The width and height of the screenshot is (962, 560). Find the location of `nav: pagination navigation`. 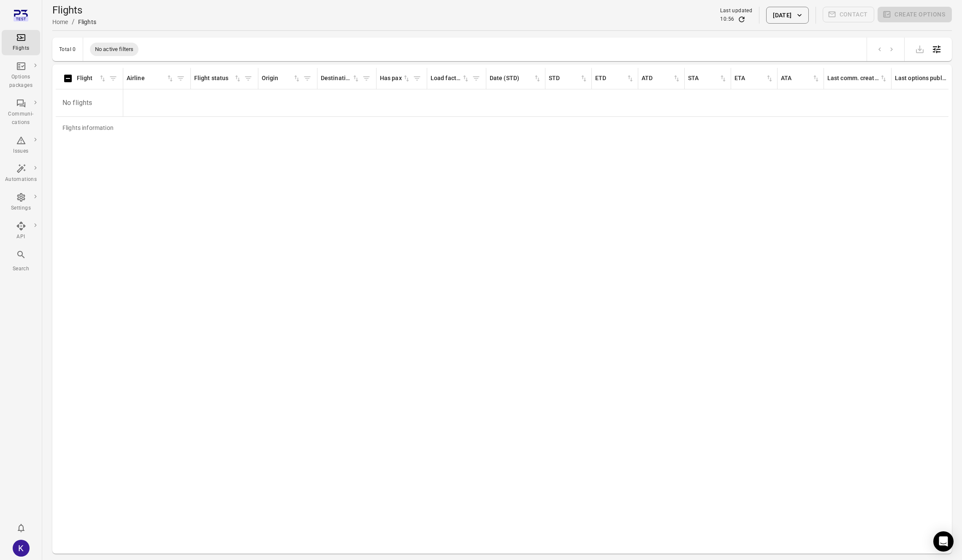

nav: pagination navigation is located at coordinates (885, 49).